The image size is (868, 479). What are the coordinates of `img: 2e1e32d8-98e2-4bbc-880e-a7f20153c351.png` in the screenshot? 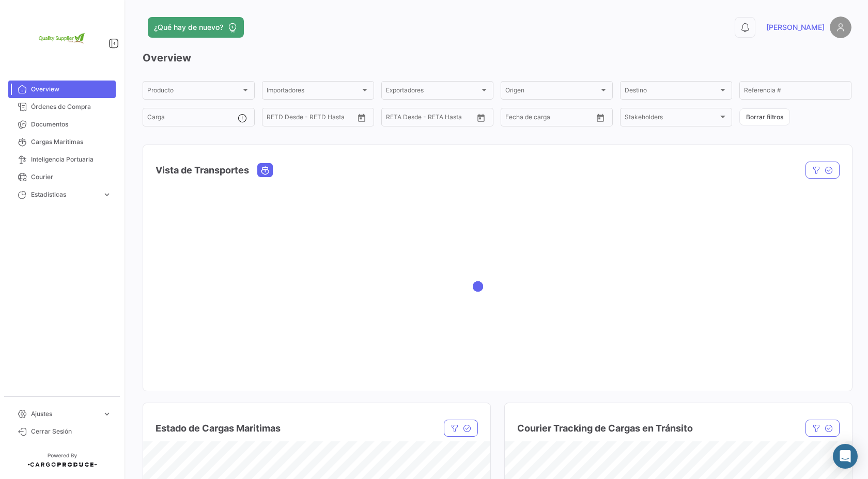 It's located at (62, 38).